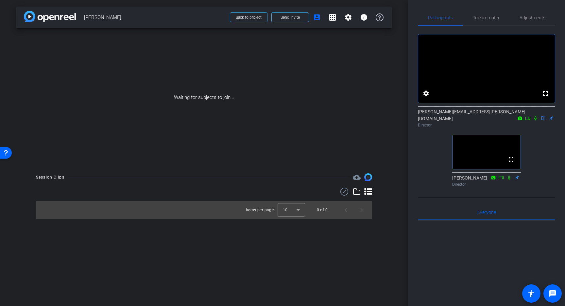  I want to click on mat-icon: accessibility, so click(532, 293).